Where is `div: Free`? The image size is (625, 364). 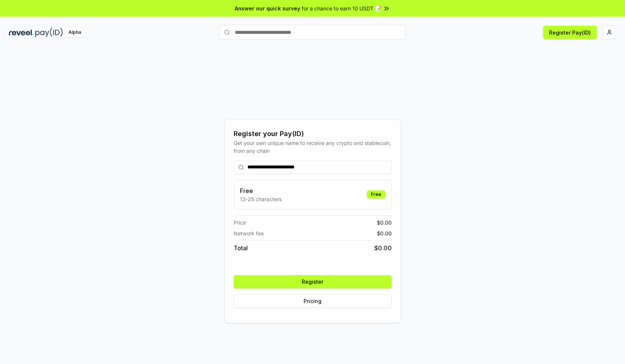
div: Free is located at coordinates (376, 194).